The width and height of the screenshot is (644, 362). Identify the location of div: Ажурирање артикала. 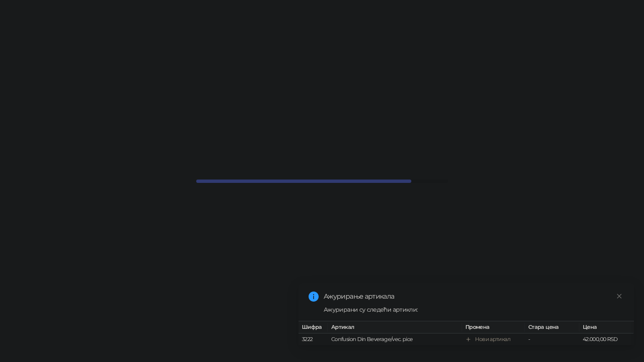
(474, 296).